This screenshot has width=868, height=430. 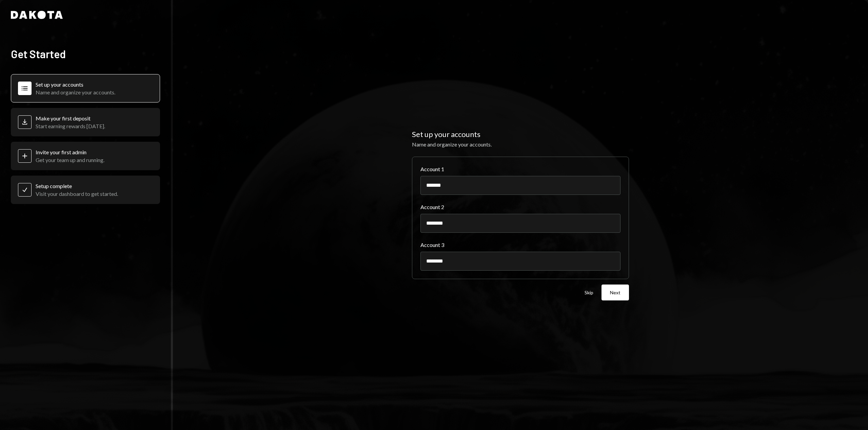 What do you see at coordinates (86, 54) in the screenshot?
I see `h2: Get Started` at bounding box center [86, 54].